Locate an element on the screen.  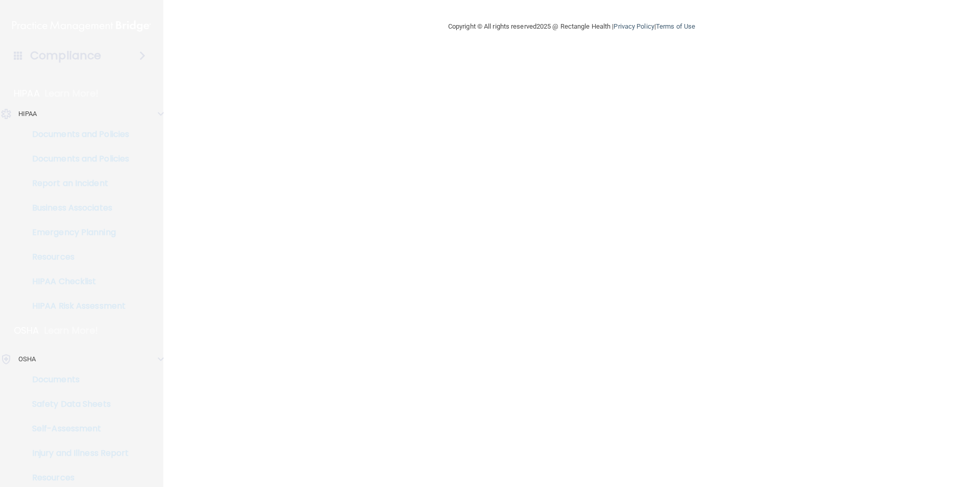
p: Documents is located at coordinates (76, 379).